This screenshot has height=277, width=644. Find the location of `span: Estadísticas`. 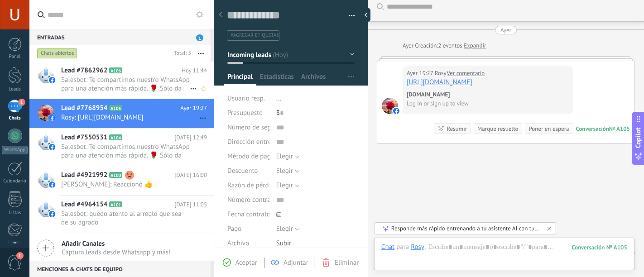

span: Estadísticas is located at coordinates (276, 79).